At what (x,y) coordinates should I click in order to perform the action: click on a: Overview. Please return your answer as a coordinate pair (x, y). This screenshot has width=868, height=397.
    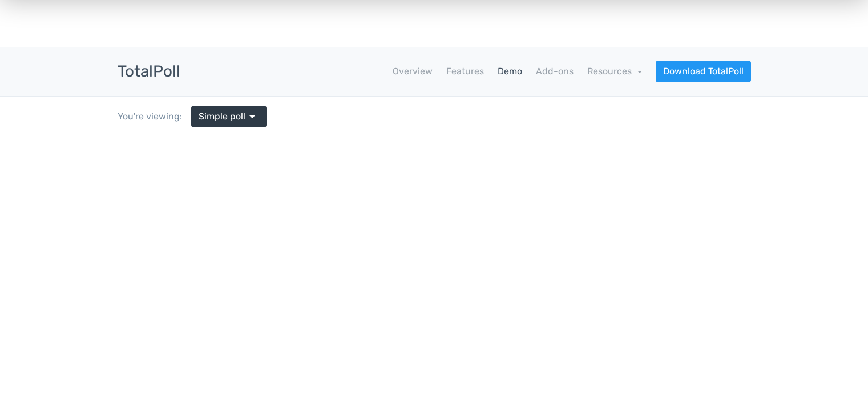
    Looking at the image, I should click on (413, 71).